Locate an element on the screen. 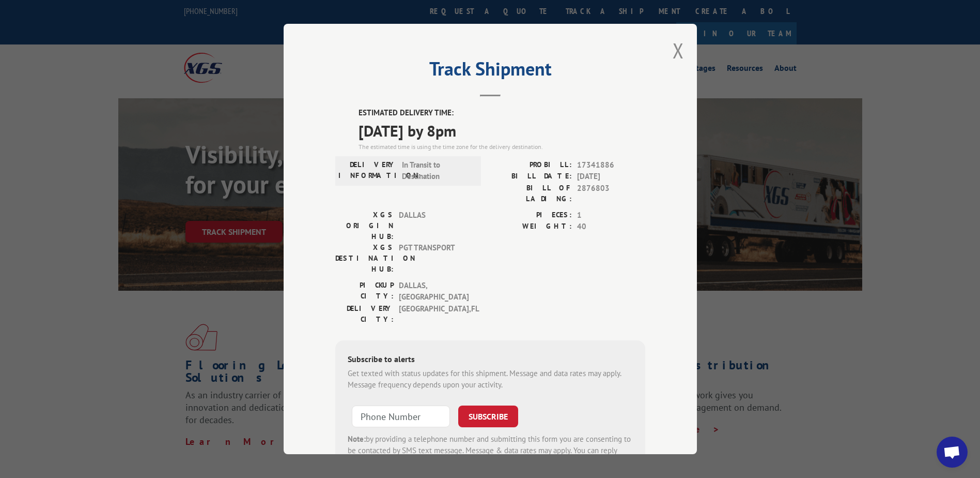 Image resolution: width=980 pixels, height=478 pixels. button: SUBSCRIBE is located at coordinates (488, 417).